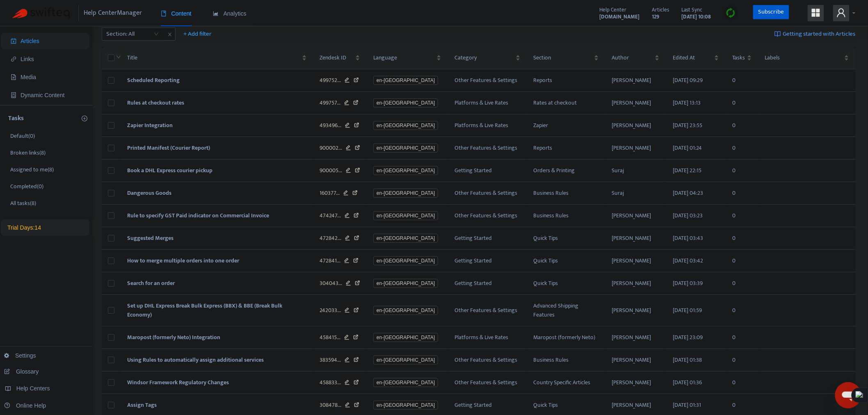 The height and width of the screenshot is (415, 868). Describe the element at coordinates (407, 58) in the screenshot. I see `th: Language` at that location.